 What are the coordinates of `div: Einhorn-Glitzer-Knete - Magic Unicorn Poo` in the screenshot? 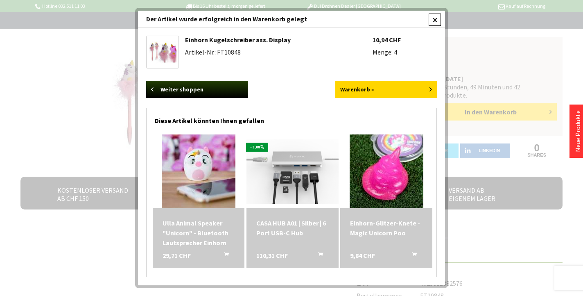 It's located at (386, 228).